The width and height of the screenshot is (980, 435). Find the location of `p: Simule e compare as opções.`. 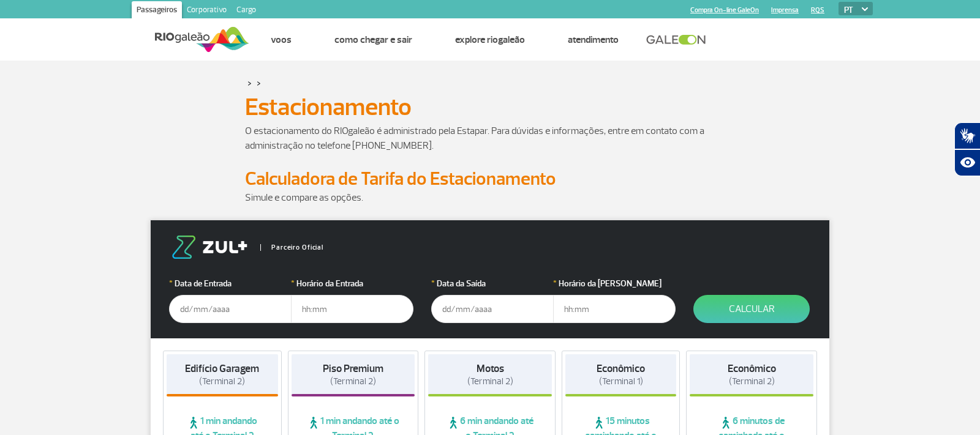

p: Simule e compare as opções. is located at coordinates (490, 198).